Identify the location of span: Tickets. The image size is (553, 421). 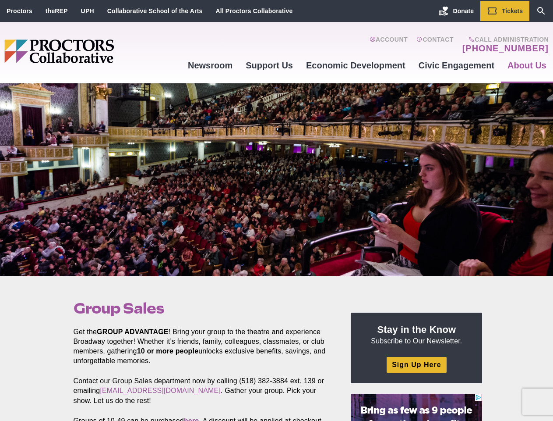
(513, 11).